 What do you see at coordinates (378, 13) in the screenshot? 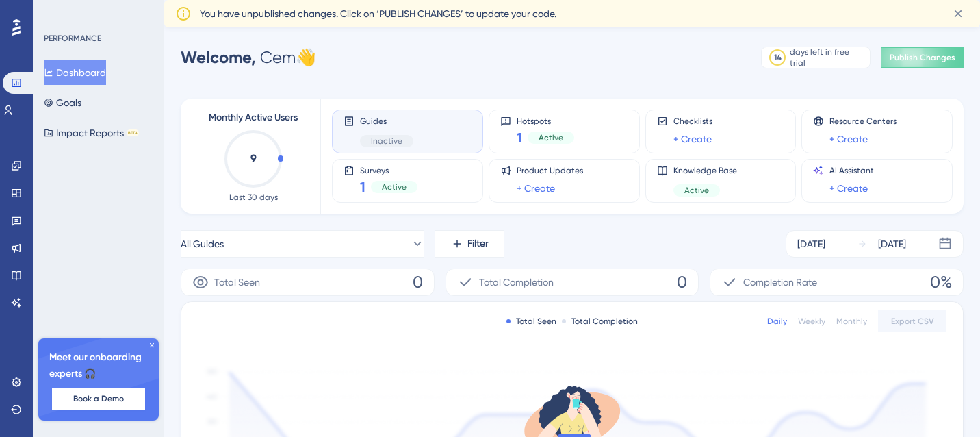
I see `span: You have unpublished changes. Click on ‘PUBLISH CHANGES’ to update your code.` at bounding box center [378, 13].